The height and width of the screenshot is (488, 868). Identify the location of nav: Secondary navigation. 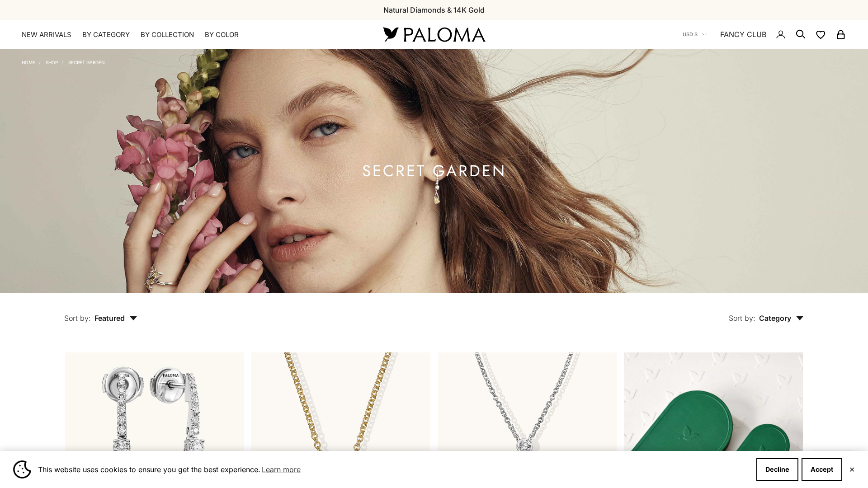
(765, 35).